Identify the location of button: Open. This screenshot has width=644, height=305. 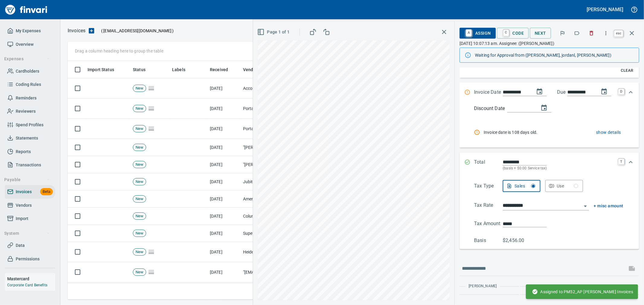
(586, 206).